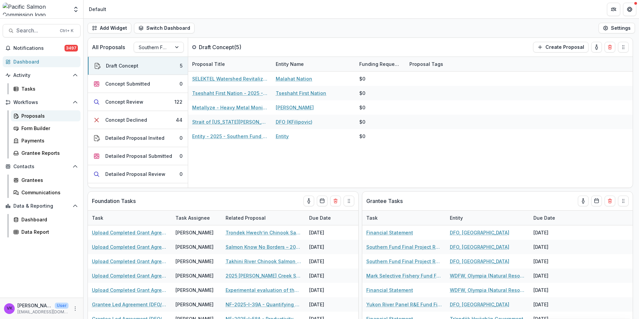 The image size is (639, 319). I want to click on div: Data Report, so click(48, 231).